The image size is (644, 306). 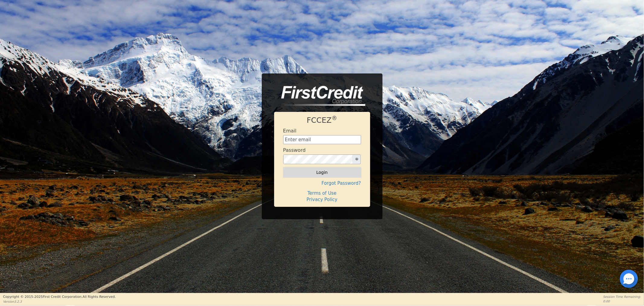 What do you see at coordinates (322, 140) in the screenshot?
I see `input: Enter email` at bounding box center [322, 140].